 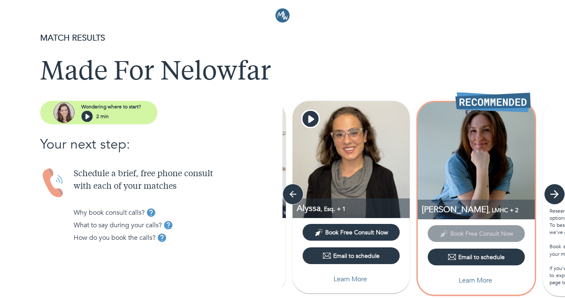 I want to click on img: Handset, so click(x=54, y=183).